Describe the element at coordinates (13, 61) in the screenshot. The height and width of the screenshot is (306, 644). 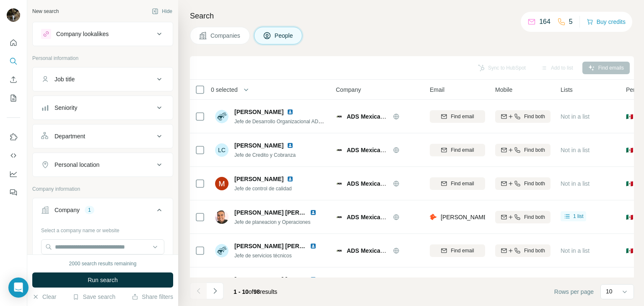
I see `button: Search` at that location.